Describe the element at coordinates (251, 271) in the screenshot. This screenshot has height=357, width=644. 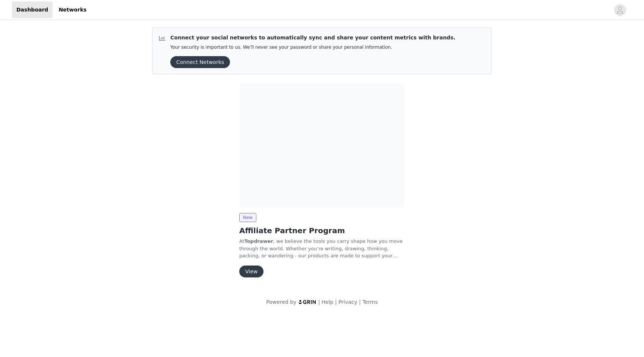
I see `button: View` at that location.